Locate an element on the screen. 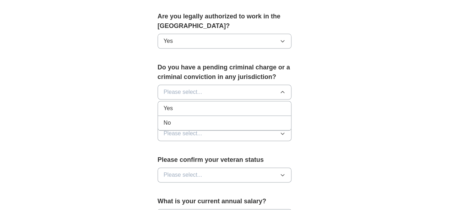 The height and width of the screenshot is (210, 449). label: Do you have a pending criminal charge or a criminal conviction in any jurisdiction? is located at coordinates (224, 72).